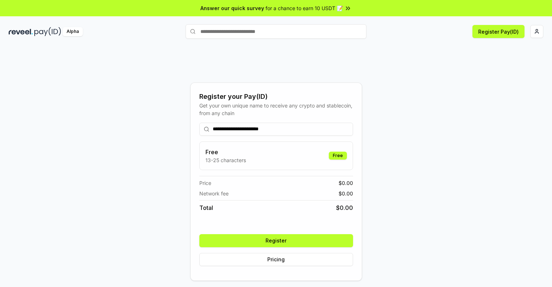 The image size is (552, 287). I want to click on p: 13-25 characters, so click(226, 160).